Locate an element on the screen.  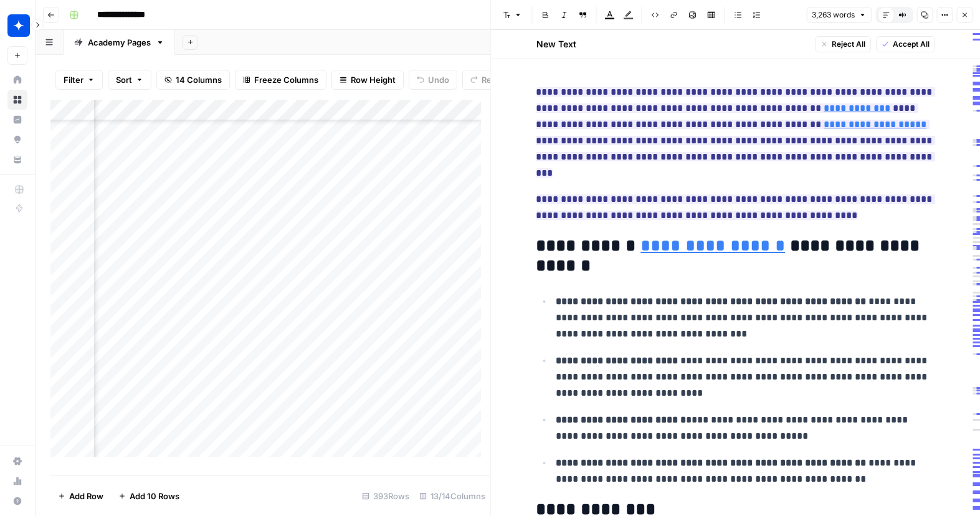
button: Add 10 Rows is located at coordinates (149, 496).